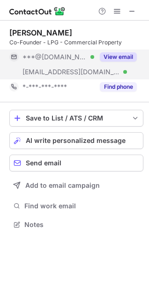 This screenshot has height=298, width=149. Describe the element at coordinates (75, 141) in the screenshot. I see `span: AI write personalized message` at that location.